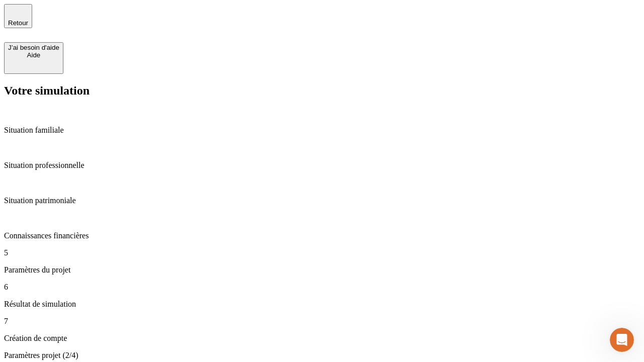 This screenshot has height=362, width=644. Describe the element at coordinates (322, 201) in the screenshot. I see `p: Situation patrimoniale` at that location.